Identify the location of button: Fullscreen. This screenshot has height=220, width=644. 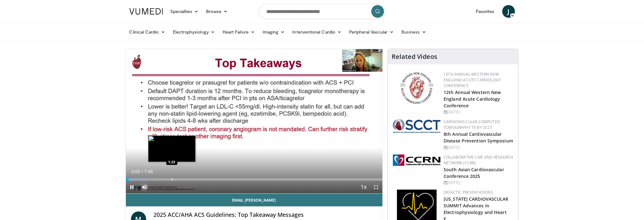
(376, 187).